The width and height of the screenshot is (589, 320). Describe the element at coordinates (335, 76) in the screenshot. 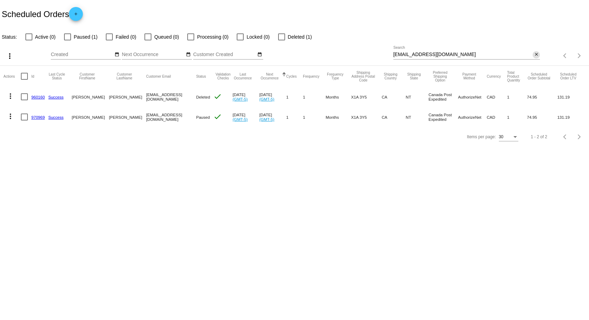

I see `button: Change sorting for FrequencyType` at that location.